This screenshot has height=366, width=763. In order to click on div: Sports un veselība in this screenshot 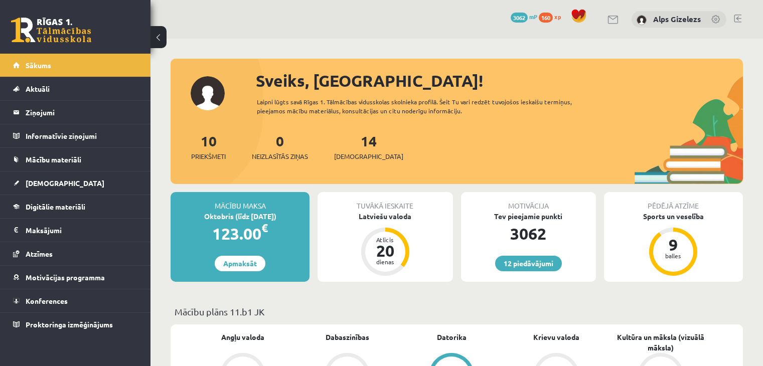, I will do `click(673, 216)`.